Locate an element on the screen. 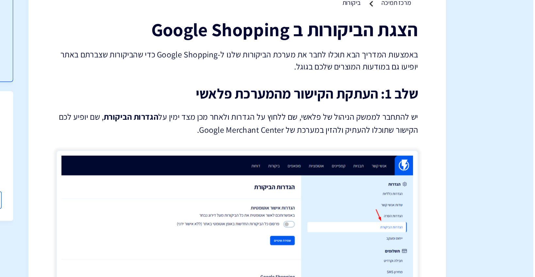 The height and width of the screenshot is (277, 535). a: קביעת שיחת הטמעה is located at coordinates (115, 196).